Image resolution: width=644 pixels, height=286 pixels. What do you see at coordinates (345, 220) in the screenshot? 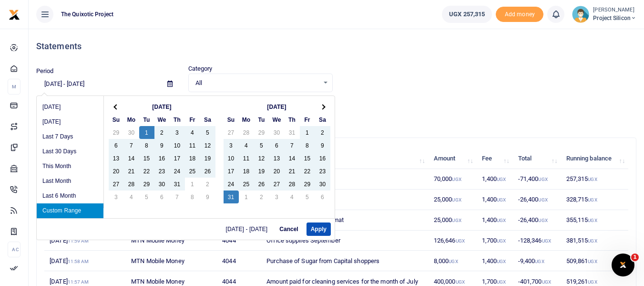
I see `td: purchase of office floor mat` at bounding box center [345, 220].